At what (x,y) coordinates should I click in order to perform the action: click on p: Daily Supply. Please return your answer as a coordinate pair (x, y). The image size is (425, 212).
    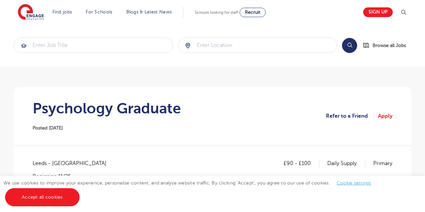
    Looking at the image, I should click on (346, 164).